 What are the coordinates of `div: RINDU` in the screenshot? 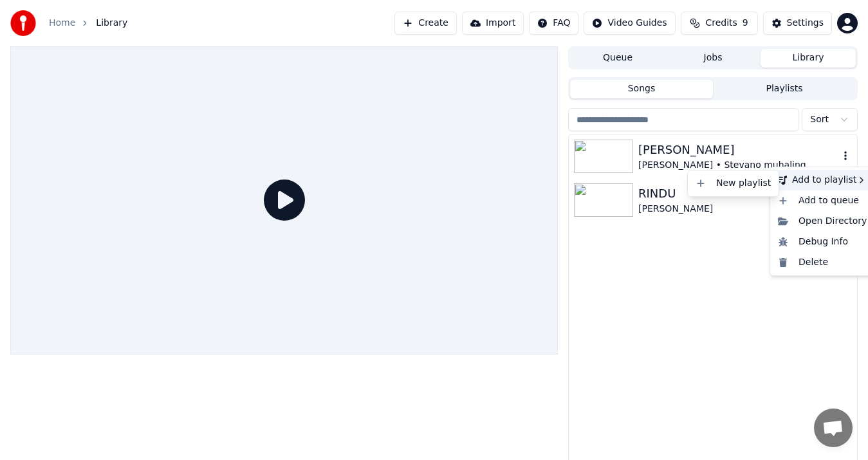 It's located at (745, 193).